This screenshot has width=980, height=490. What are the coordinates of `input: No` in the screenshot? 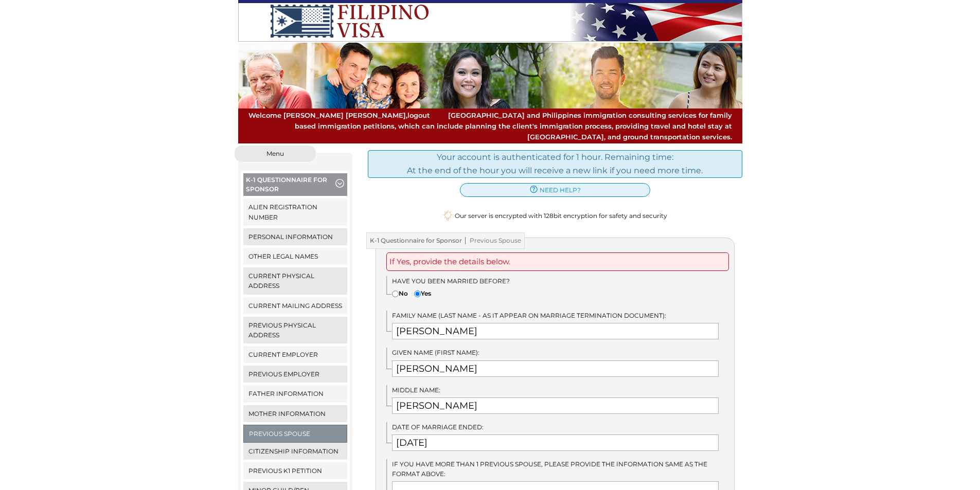 It's located at (395, 294).